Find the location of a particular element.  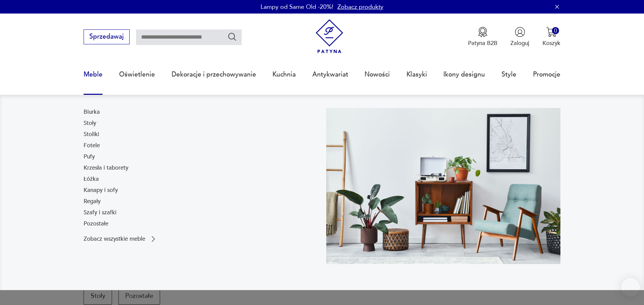

button: Zaloguj is located at coordinates (520, 37).